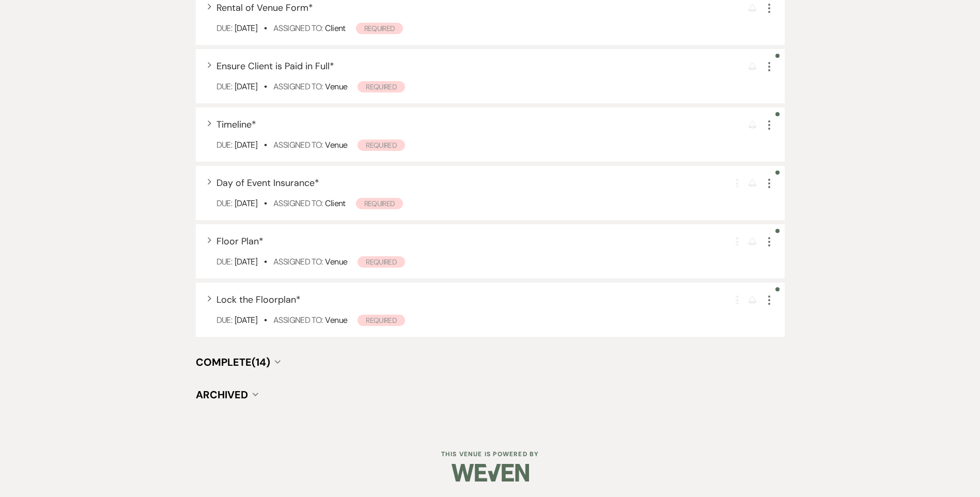  What do you see at coordinates (265, 8) in the screenshot?
I see `span: Rental of Venue Form *` at bounding box center [265, 8].